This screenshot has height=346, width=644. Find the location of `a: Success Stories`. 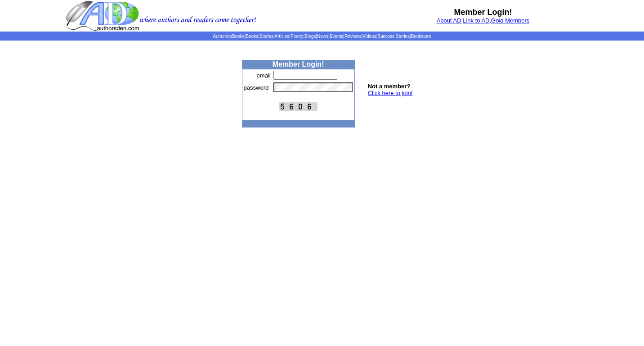

a: Success Stories is located at coordinates (394, 36).